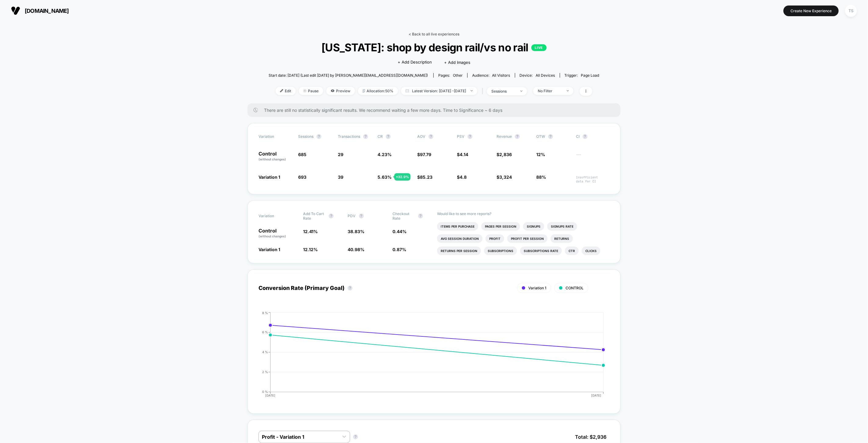 This screenshot has width=868, height=443. Describe the element at coordinates (265, 391) in the screenshot. I see `tspan: 0 %` at that location.